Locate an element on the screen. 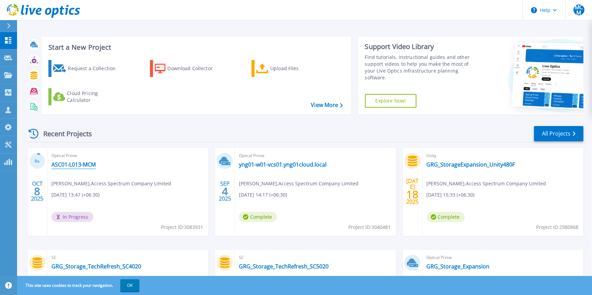 The width and height of the screenshot is (592, 295). div: Request a Collection is located at coordinates (95, 69).